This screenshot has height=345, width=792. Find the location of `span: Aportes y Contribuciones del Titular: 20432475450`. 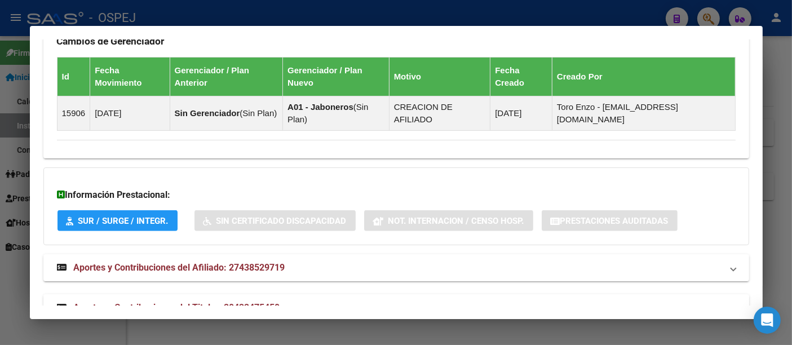

span: Aportes y Contribuciones del Titular: 20432475450 is located at coordinates (177, 307).